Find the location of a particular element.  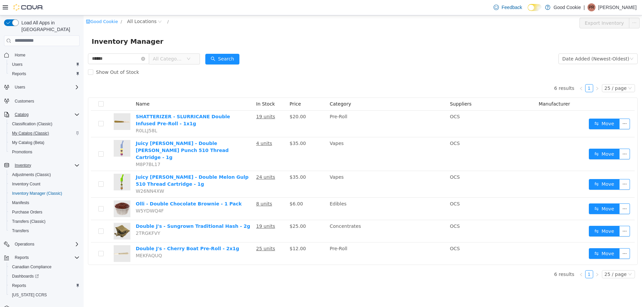

span: OCS is located at coordinates (371, 189).